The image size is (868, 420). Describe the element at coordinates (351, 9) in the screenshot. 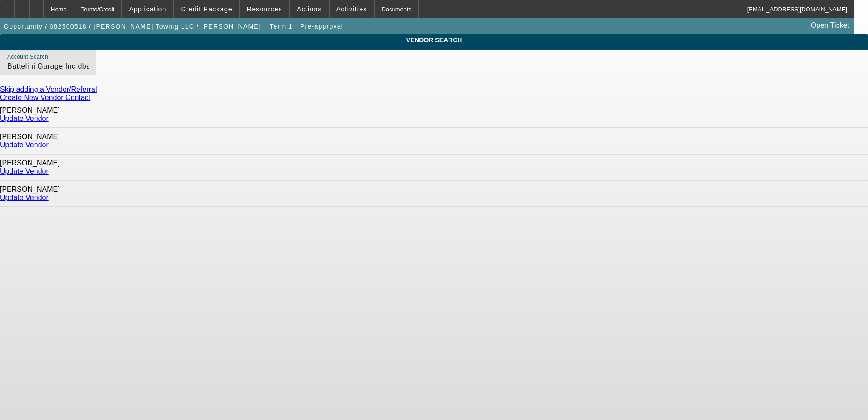

I see `span: Activities` at that location.